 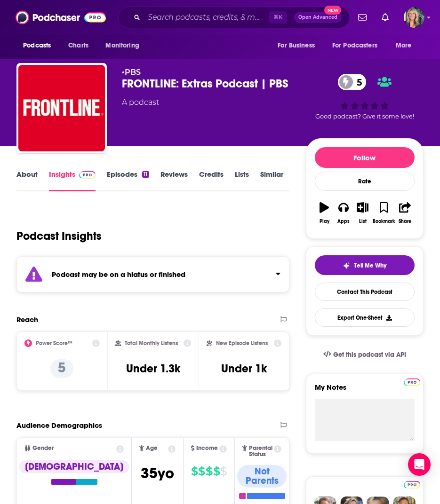 I want to click on span: ⌘ K, so click(x=278, y=18).